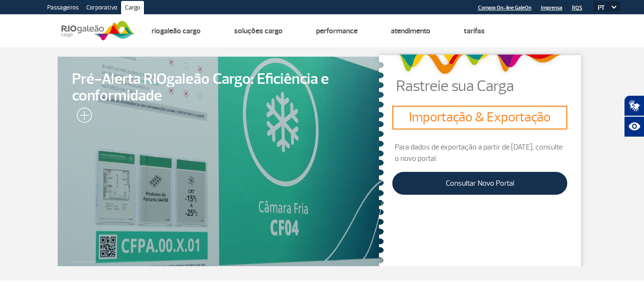  What do you see at coordinates (634, 126) in the screenshot?
I see `button: Abrir recursos assistivos.` at bounding box center [634, 126].